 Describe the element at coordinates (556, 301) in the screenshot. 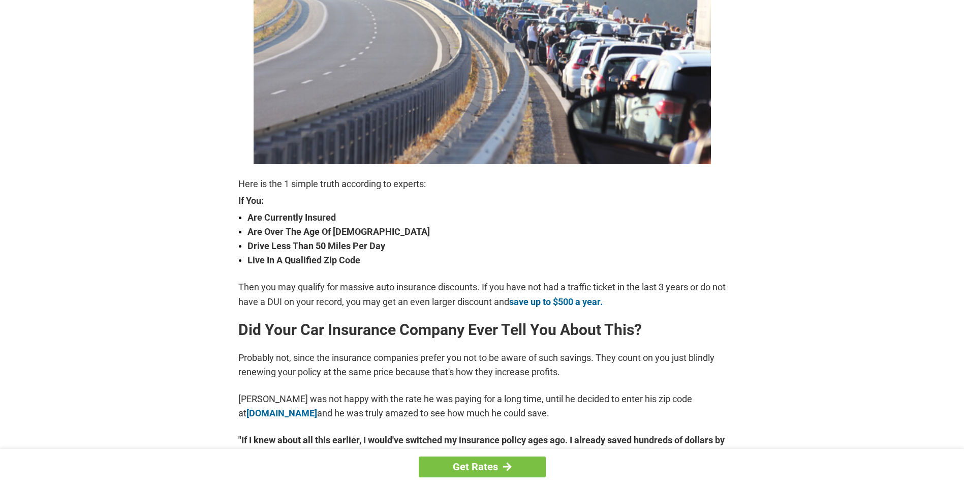

I see `a: save up to $500 a year.` at that location.